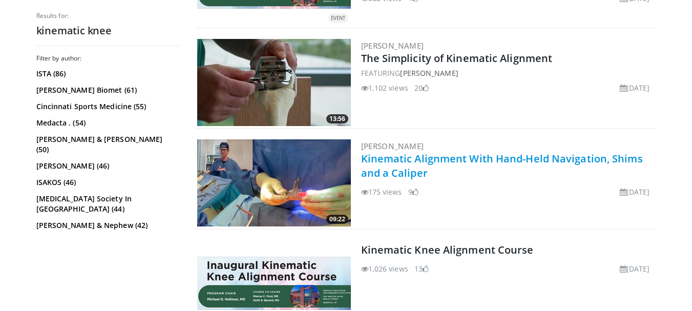 This screenshot has height=311, width=692. Describe the element at coordinates (107, 74) in the screenshot. I see `a: ISTA (86)` at that location.